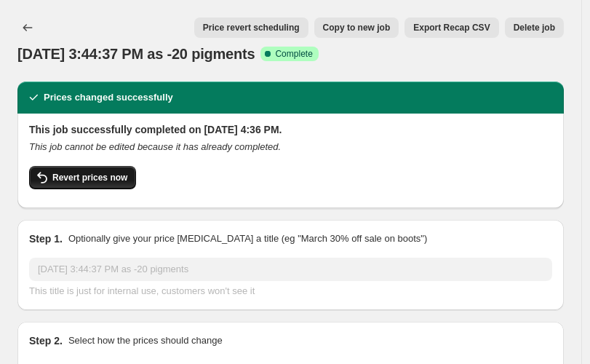 Image resolution: width=590 pixels, height=364 pixels. Describe the element at coordinates (291, 269) in the screenshot. I see `input: 30% off holiday sale` at that location.